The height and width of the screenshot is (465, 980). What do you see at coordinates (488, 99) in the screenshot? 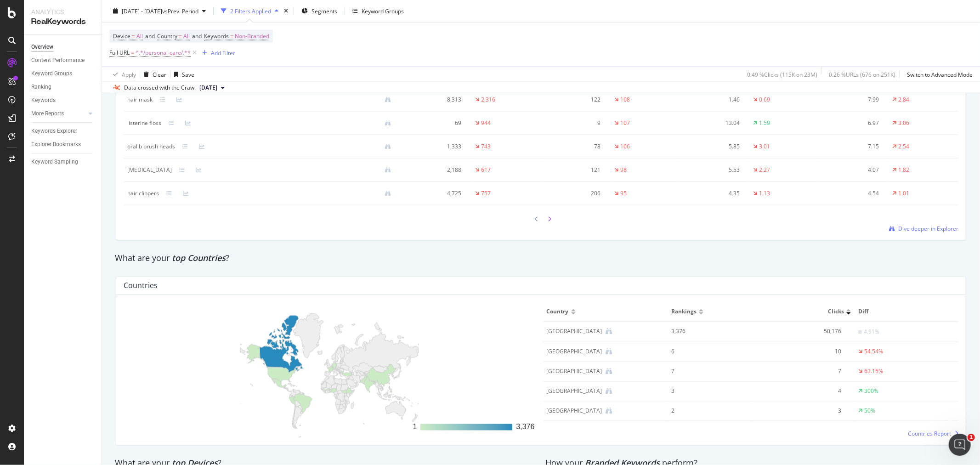
I see `div: 2,316` at bounding box center [488, 99].